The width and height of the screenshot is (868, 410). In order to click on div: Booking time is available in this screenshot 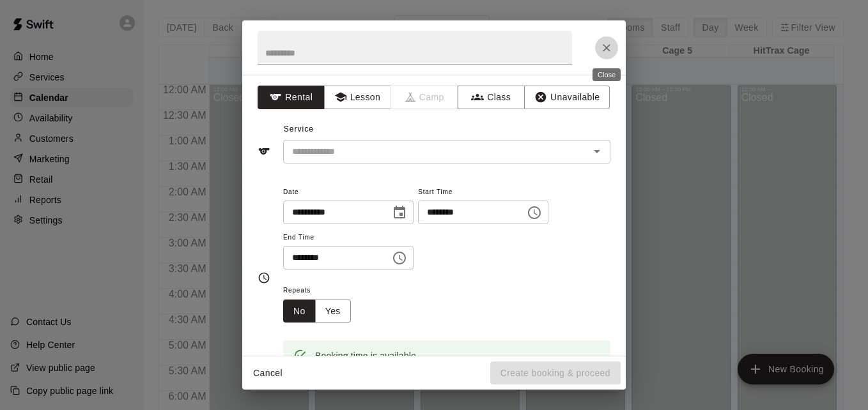, I will do `click(365, 356)`.